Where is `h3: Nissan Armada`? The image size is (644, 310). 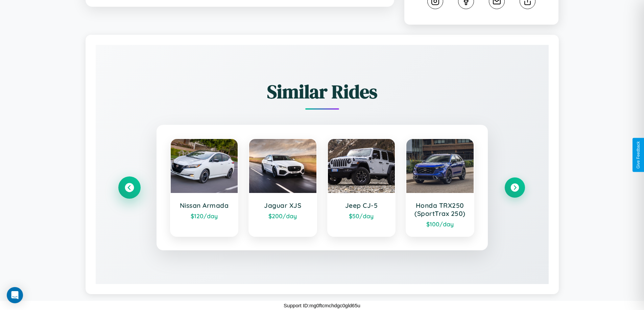 h3: Nissan Armada is located at coordinates (204, 205).